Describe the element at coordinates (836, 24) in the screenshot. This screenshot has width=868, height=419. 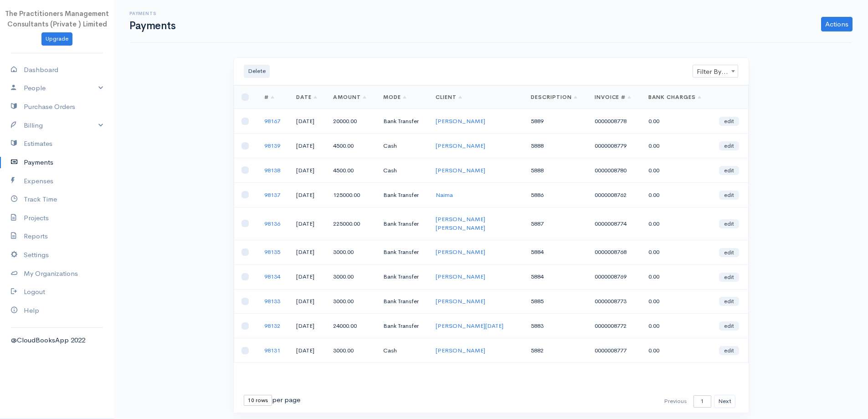
I see `a: Actions` at that location.